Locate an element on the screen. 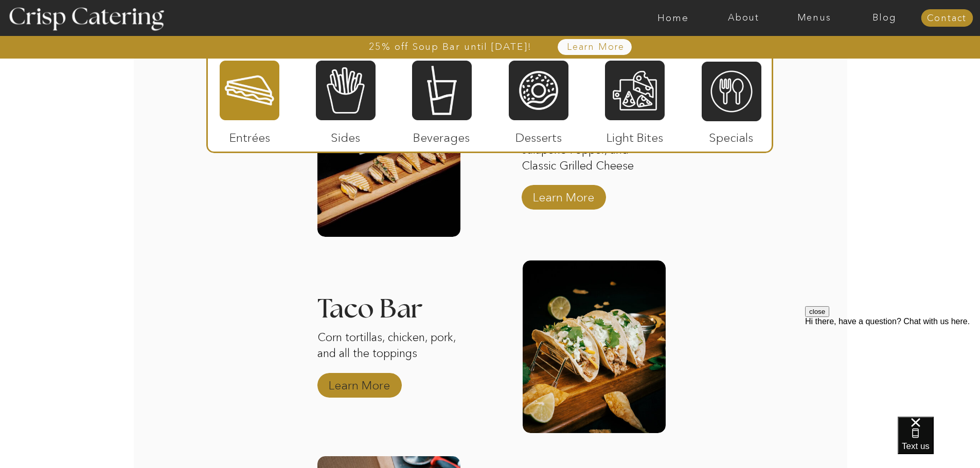  a: Home is located at coordinates (673, 18).